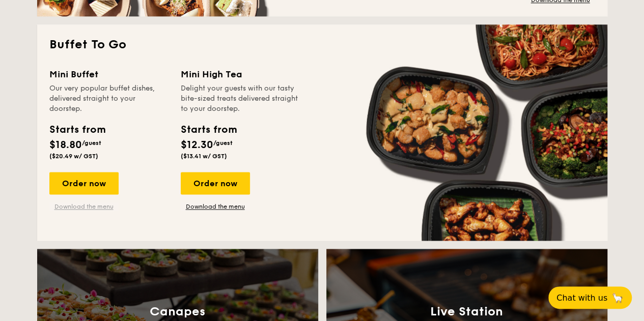 The image size is (644, 321). Describe the element at coordinates (74, 156) in the screenshot. I see `span: ($20.49 w/ GST)` at that location.